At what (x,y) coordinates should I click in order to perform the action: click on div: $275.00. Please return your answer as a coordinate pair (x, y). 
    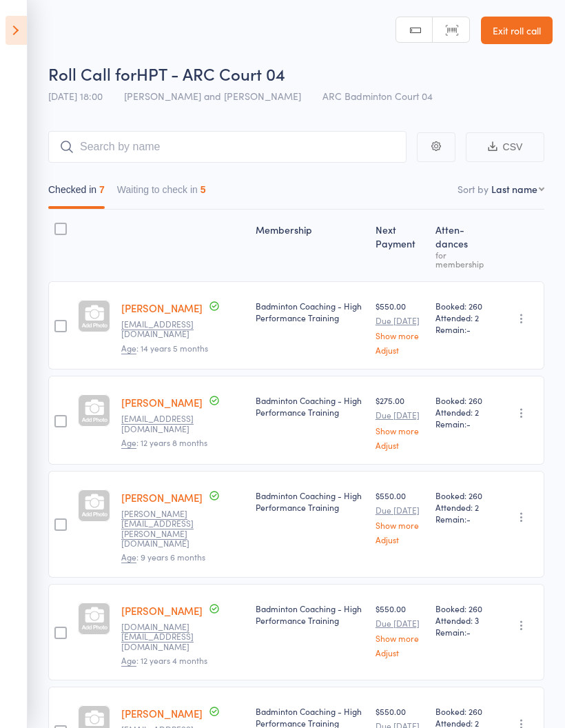
    Looking at the image, I should click on (400, 421).